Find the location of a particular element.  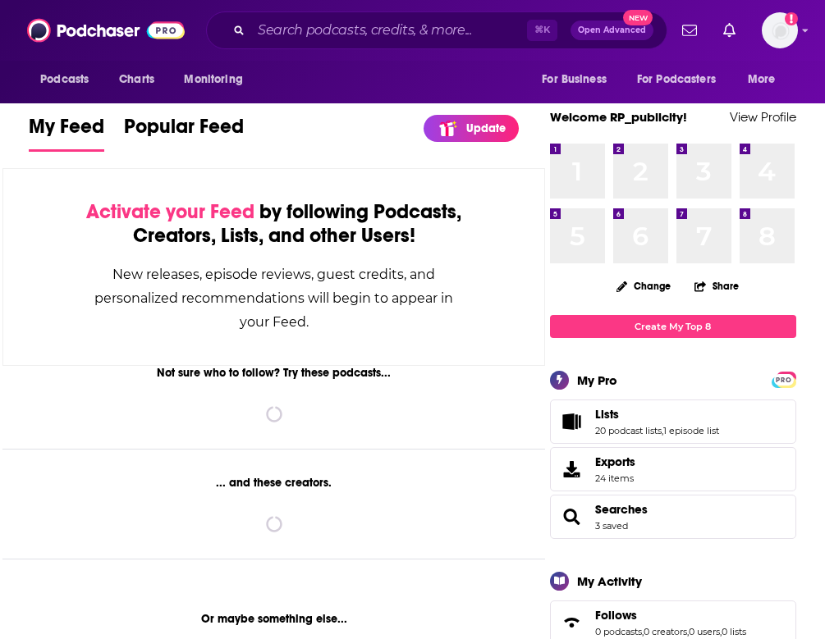

span: Follows is located at coordinates (616, 616).